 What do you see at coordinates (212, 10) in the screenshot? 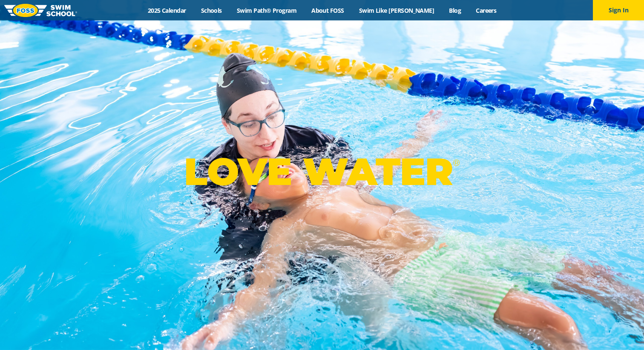
I see `a: Schools` at bounding box center [212, 10].